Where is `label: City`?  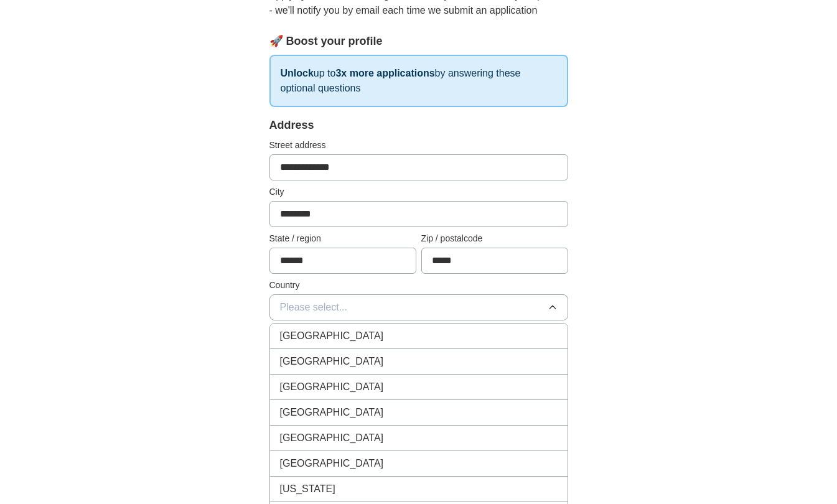
label: City is located at coordinates (419, 192).